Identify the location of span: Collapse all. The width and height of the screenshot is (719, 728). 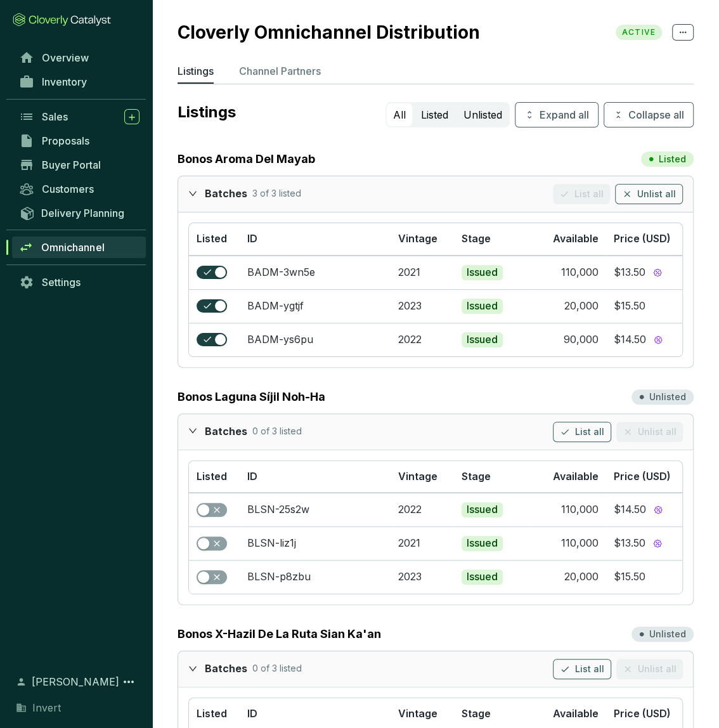
(656, 115).